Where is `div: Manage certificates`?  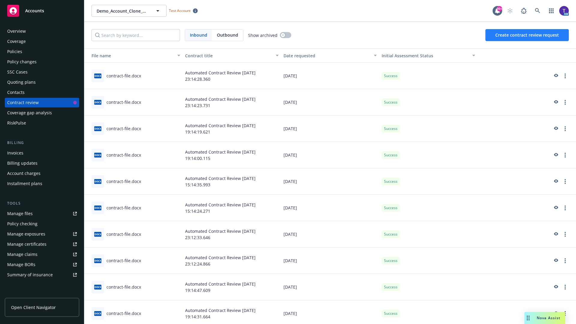 div: Manage certificates is located at coordinates (27, 244).